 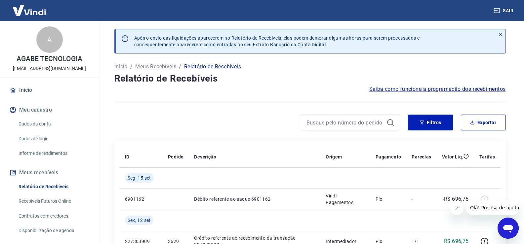 I want to click on a: Relatório de Recebíveis, so click(x=53, y=187).